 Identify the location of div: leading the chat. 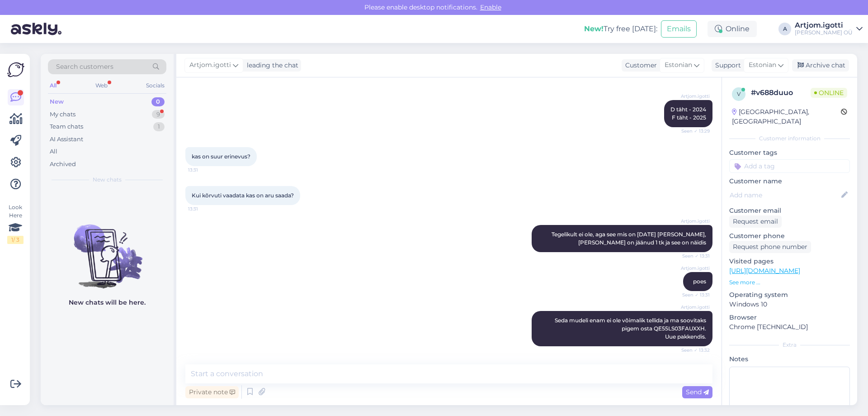
(271, 65).